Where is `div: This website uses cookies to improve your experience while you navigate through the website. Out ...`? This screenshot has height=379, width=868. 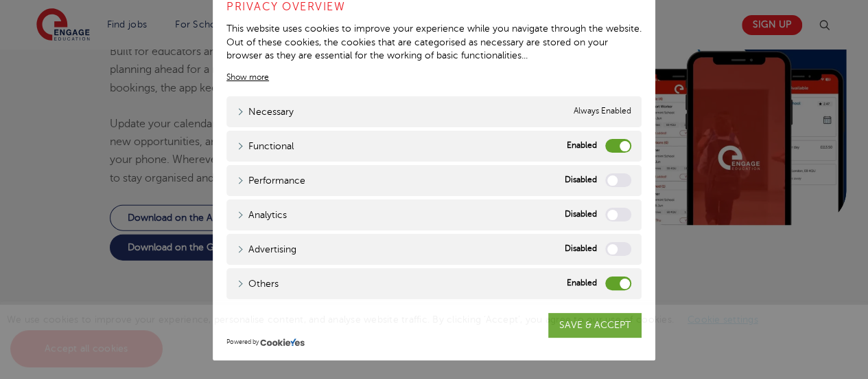
div: This website uses cookies to improve your experience while you navigate through the website. Out ... is located at coordinates (434, 42).